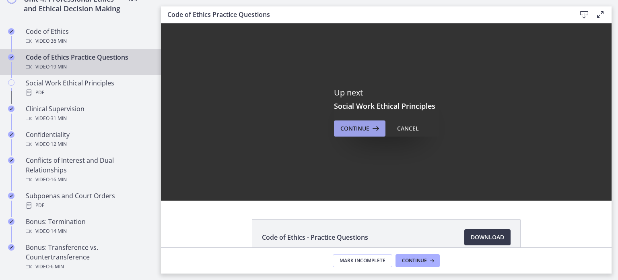 The height and width of the screenshot is (280, 618). Describe the element at coordinates (386, 106) in the screenshot. I see `h3: Social Work Ethical Principles` at that location.